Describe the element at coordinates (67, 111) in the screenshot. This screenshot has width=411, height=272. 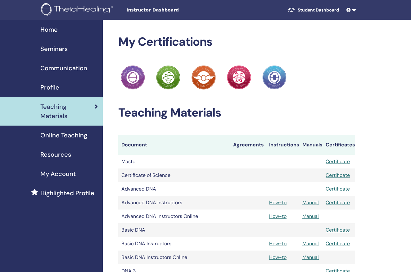
I see `span: Teaching Materials` at that location.